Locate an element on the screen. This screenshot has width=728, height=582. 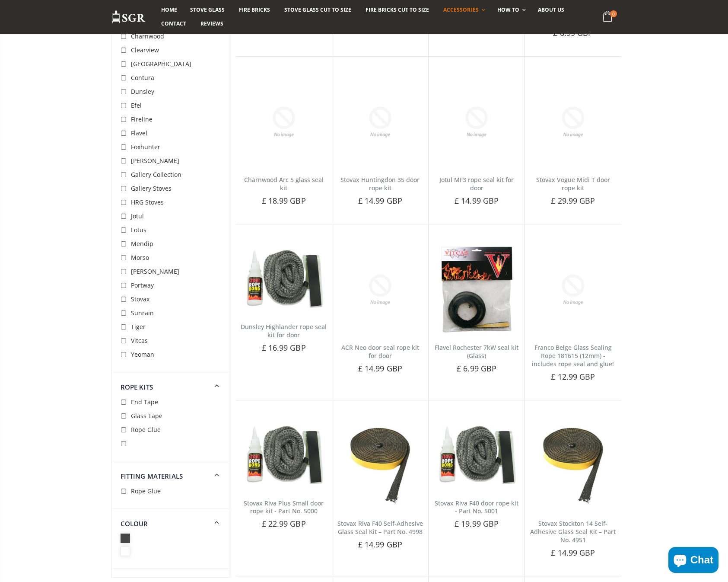
span: £ 16.99 GBP is located at coordinates (284, 347).